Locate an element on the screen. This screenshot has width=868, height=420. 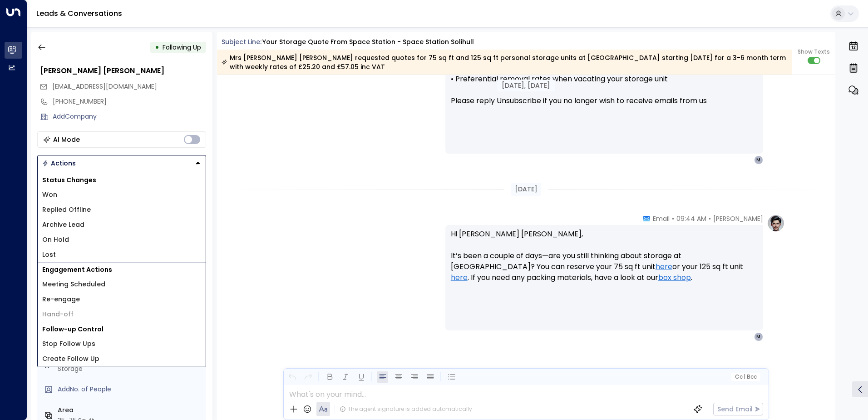
button: Redo is located at coordinates (308, 376).